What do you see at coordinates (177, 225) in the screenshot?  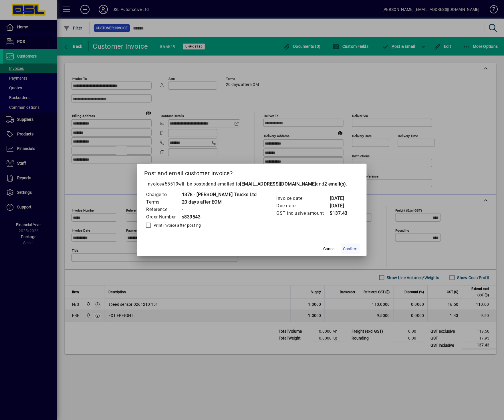 I see `label: Print invoice after posting` at bounding box center [177, 225].